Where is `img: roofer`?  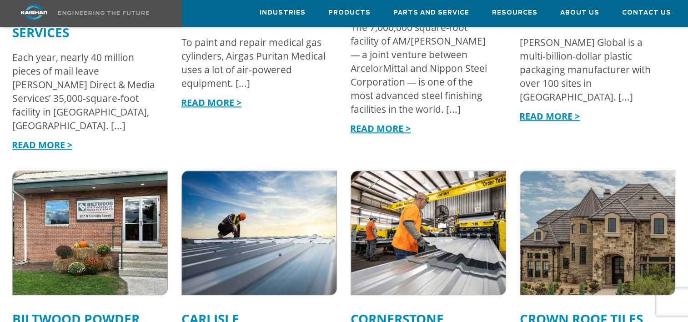
img: roofer is located at coordinates (259, 233).